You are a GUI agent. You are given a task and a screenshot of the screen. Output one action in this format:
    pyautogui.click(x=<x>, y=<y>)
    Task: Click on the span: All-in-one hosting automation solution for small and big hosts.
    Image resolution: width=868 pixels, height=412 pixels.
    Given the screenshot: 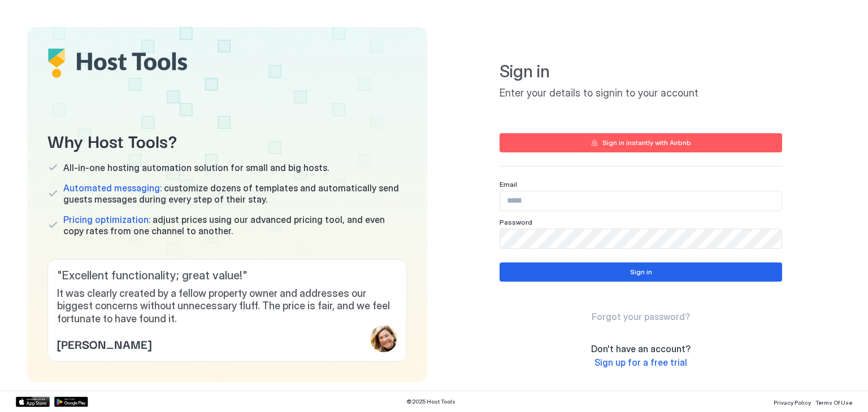 What is the action you would take?
    pyautogui.click(x=196, y=167)
    